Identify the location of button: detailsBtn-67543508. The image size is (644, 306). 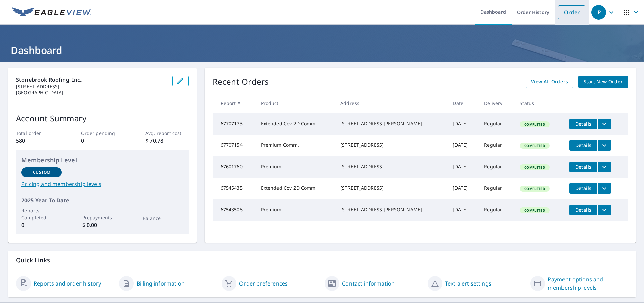
(584, 210).